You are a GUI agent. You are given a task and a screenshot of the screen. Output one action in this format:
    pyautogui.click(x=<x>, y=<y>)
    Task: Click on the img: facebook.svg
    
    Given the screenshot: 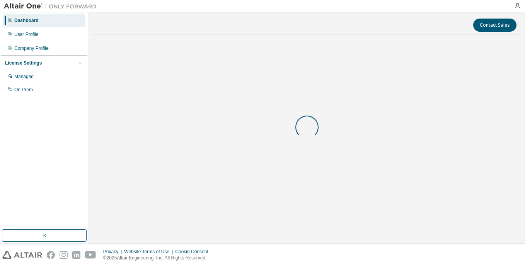 What is the action you would take?
    pyautogui.click(x=51, y=255)
    